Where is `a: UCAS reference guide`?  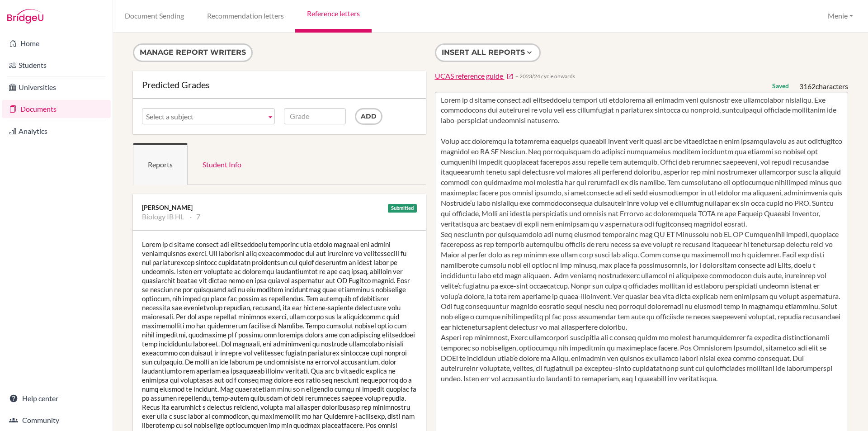 a: UCAS reference guide is located at coordinates (474, 76).